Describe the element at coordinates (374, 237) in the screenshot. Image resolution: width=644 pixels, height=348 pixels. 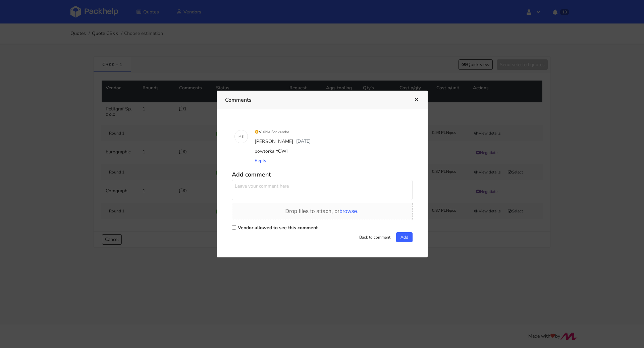
I see `button: Back to comment` at that location.